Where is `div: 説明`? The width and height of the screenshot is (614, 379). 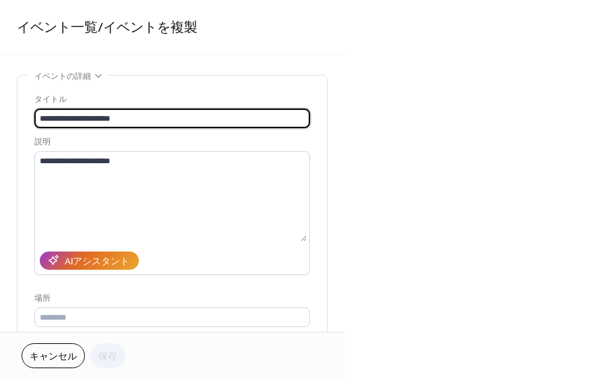
div: 説明 is located at coordinates (170, 142).